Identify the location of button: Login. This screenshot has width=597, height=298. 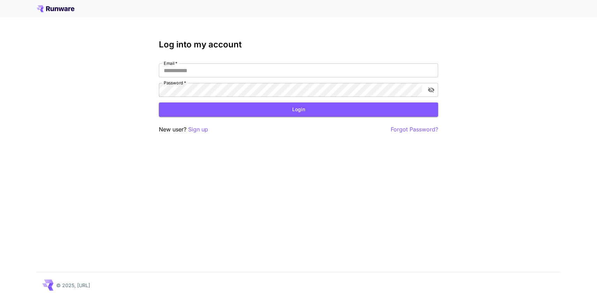
(298, 110).